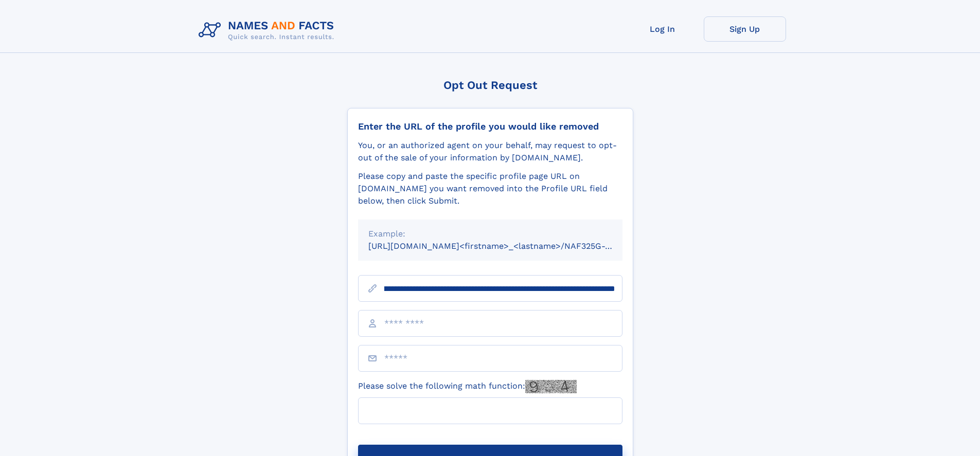  Describe the element at coordinates (490, 127) in the screenshot. I see `div: Enter the URL of the profile you would like removed` at that location.